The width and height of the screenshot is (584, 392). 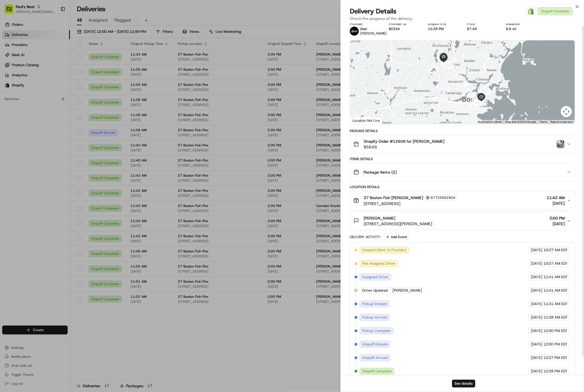 What do you see at coordinates (27, 128) in the screenshot?
I see `span: Knowledge Base` at bounding box center [27, 128].